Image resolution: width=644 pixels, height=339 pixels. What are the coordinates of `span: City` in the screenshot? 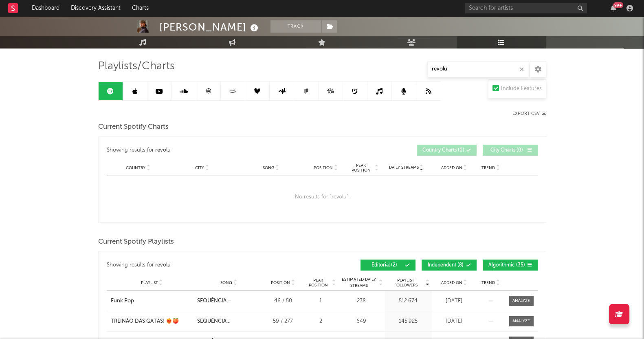 It's located at (200, 168).